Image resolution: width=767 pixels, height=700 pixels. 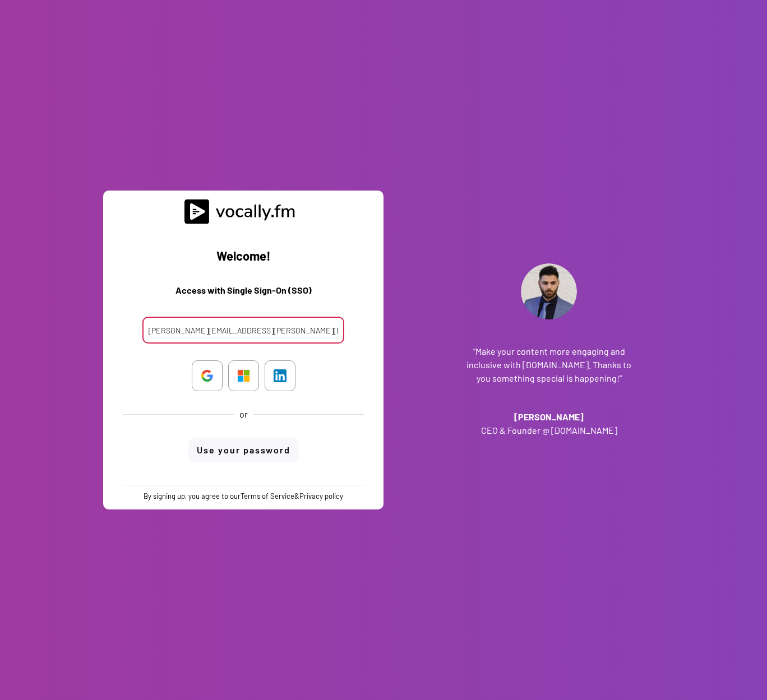 What do you see at coordinates (244, 211) in the screenshot?
I see `img: vocally%20logo.svg` at bounding box center [244, 211].